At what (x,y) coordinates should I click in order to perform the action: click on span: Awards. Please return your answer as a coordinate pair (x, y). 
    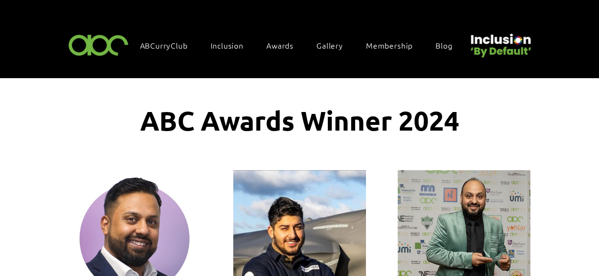
    Looking at the image, I should click on (280, 45).